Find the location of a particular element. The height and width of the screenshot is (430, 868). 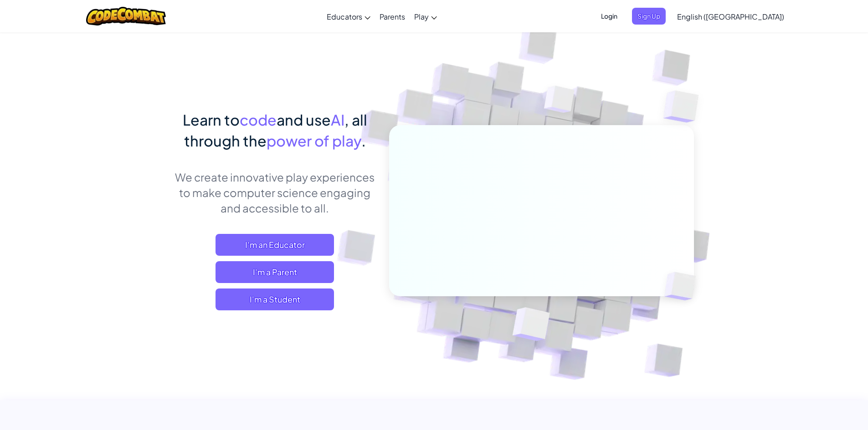

span: Learn to is located at coordinates (211, 119).